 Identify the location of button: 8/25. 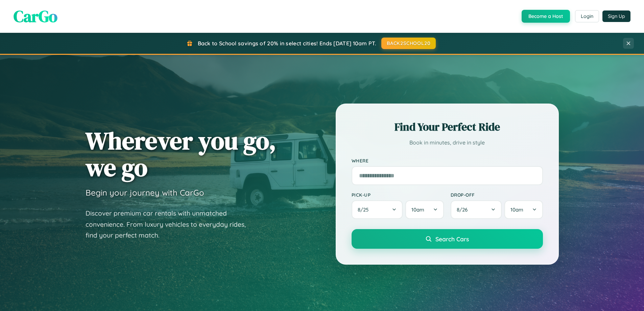
(377, 209).